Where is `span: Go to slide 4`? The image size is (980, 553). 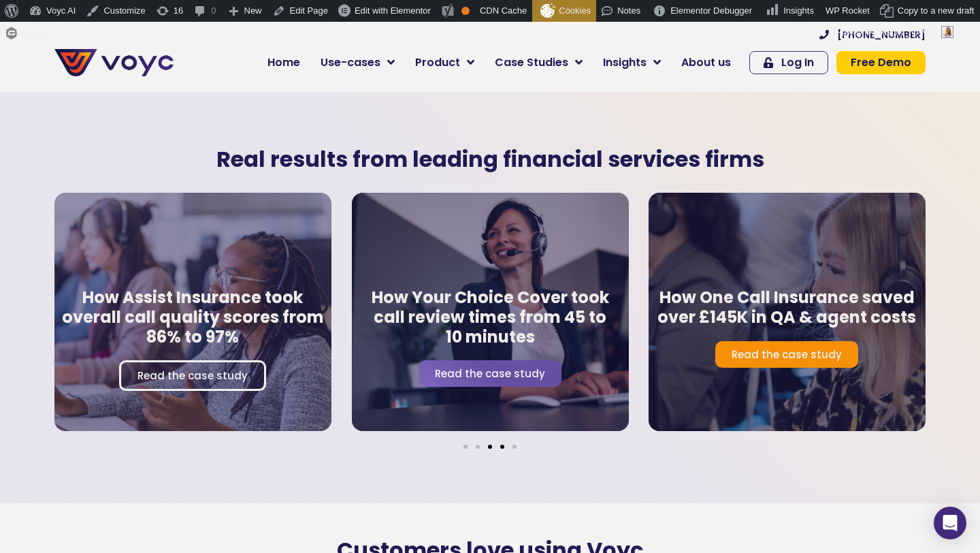 span: Go to slide 4 is located at coordinates (502, 447).